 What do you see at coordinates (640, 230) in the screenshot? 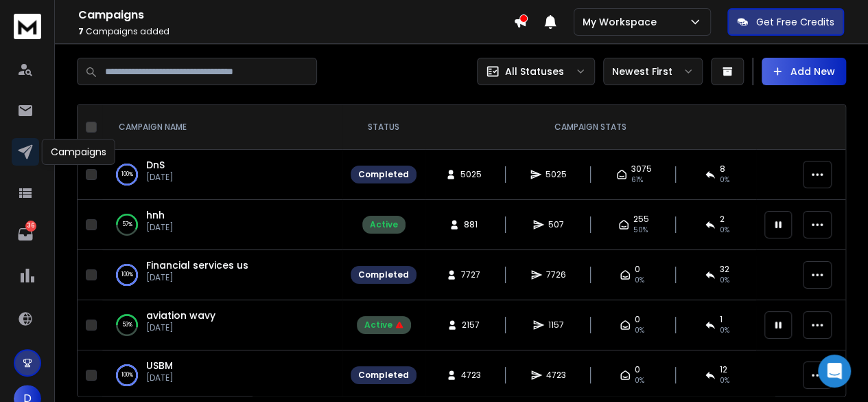
I see `span: 50 %` at bounding box center [640, 230].